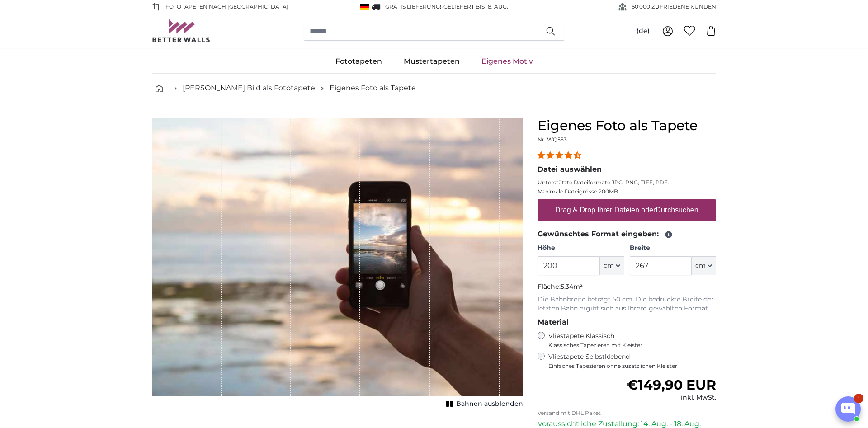  I want to click on p: Unterstützte Dateiformate JPG, PNG, TIFF, PDF., so click(627, 183).